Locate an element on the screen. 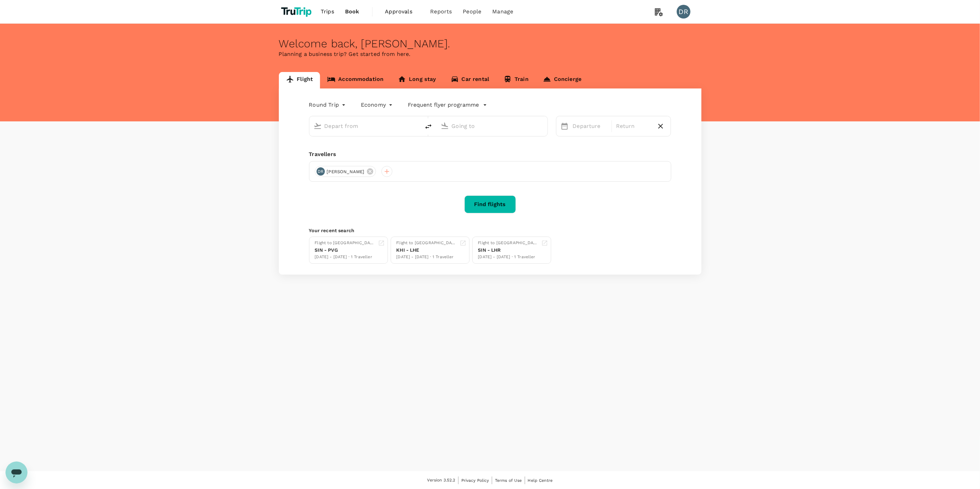 This screenshot has height=489, width=980. a: Help Centre is located at coordinates (540, 480).